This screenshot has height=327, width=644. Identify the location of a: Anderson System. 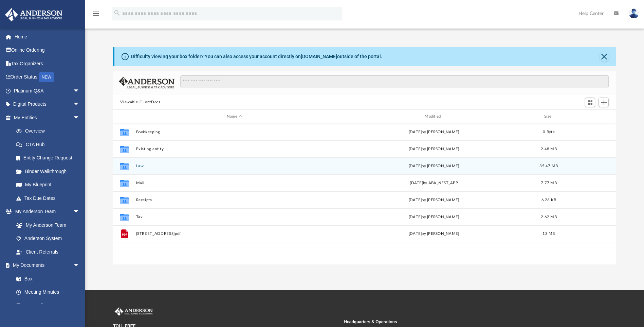
(48, 239).